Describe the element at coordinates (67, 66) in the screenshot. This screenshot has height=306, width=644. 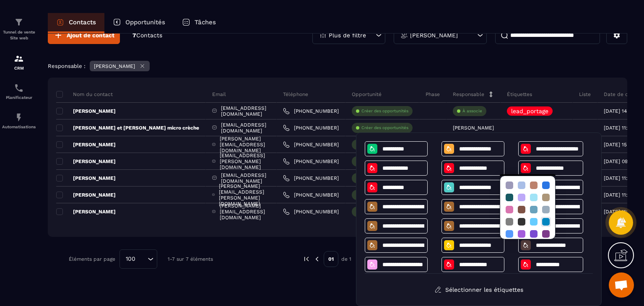
I see `p: Responsable :` at that location.